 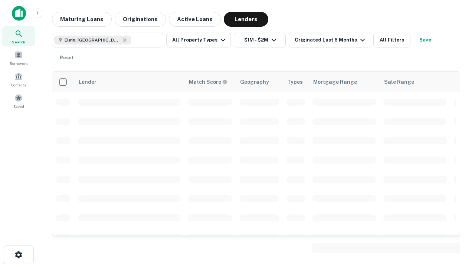 What do you see at coordinates (19, 36) in the screenshot?
I see `a: Search` at bounding box center [19, 36].